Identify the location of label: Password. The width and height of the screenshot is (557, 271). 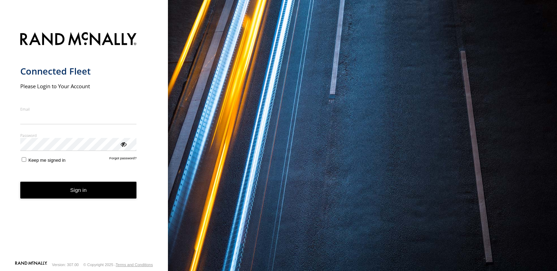
(78, 135).